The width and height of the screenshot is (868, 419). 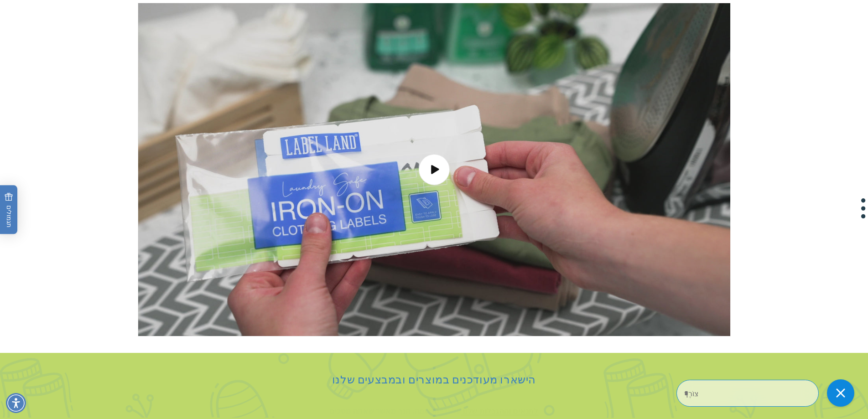 I want to click on font: על ידי הרשמה, הנך מאשר שאתה מסכים, so click(x=395, y=410).